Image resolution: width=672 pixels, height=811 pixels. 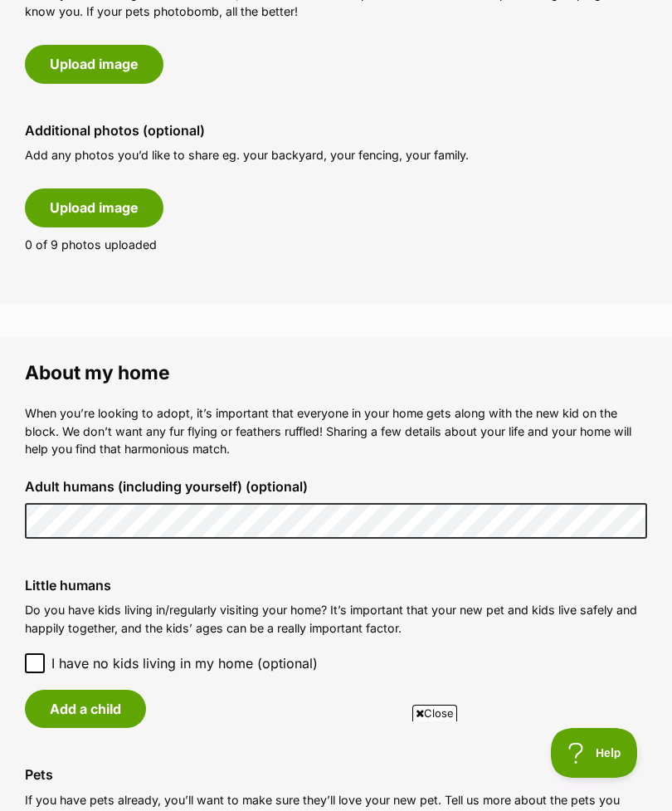 I want to click on label: Adult humans (including yourself) (optional), so click(x=336, y=486).